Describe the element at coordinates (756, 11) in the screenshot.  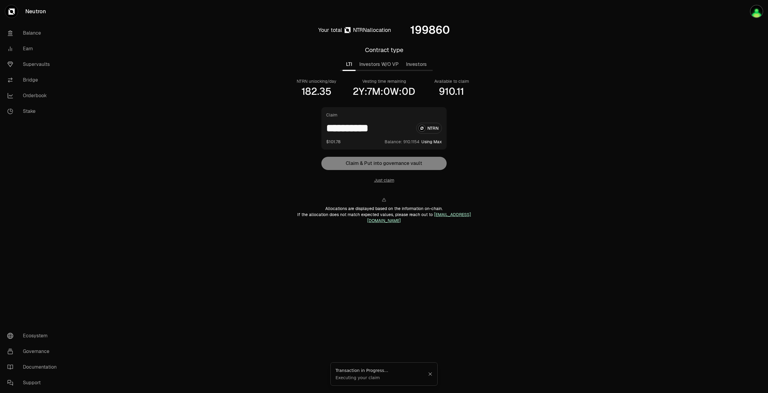
I see `img: Ledger - LTI Neutron` at that location.